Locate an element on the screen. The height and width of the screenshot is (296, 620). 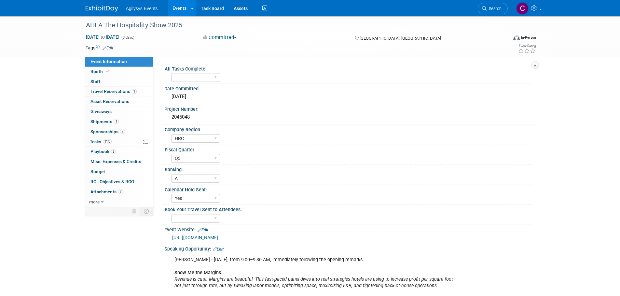
span: 11% is located at coordinates (107, 141).